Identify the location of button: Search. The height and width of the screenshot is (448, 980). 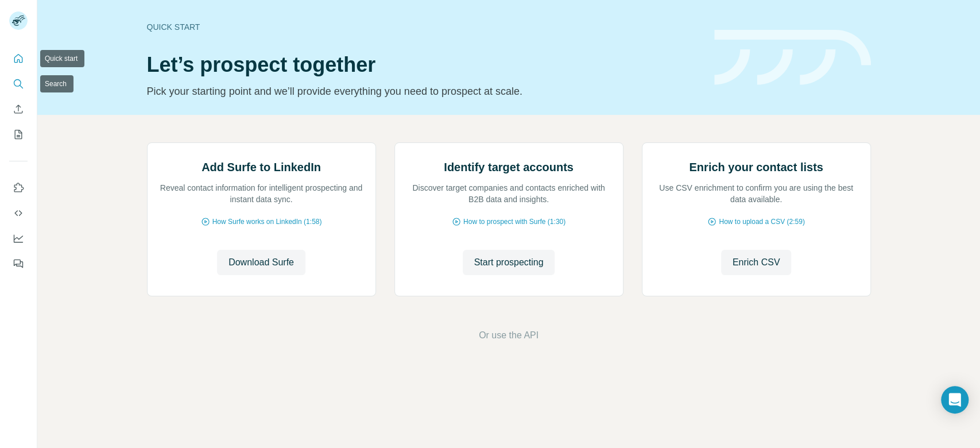
(19, 84).